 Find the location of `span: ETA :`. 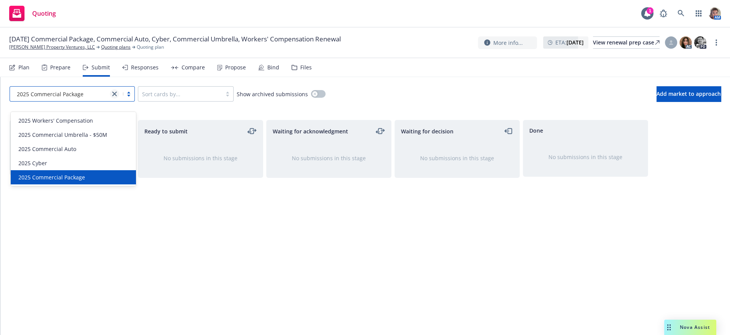

span: ETA : is located at coordinates (570, 42).